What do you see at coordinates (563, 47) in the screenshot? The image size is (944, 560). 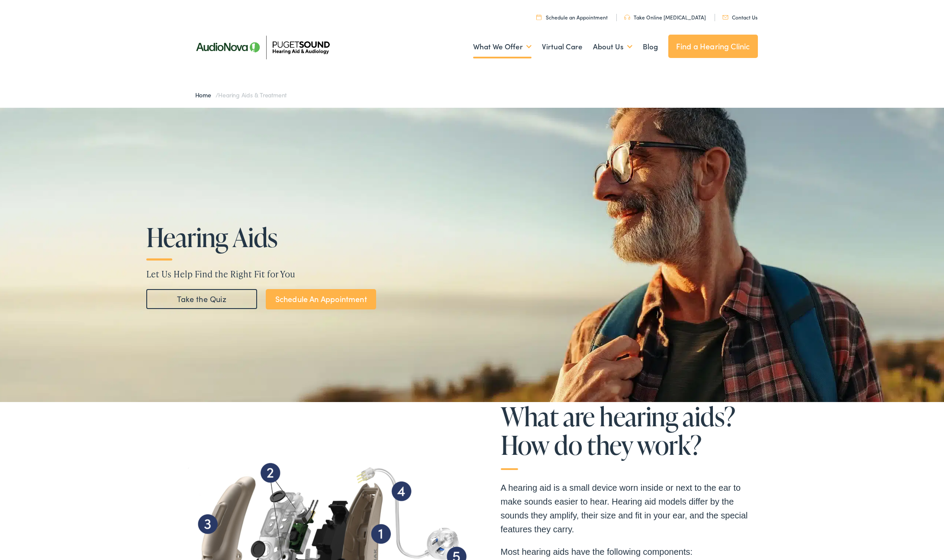 I see `a: Virtual Care` at bounding box center [563, 47].